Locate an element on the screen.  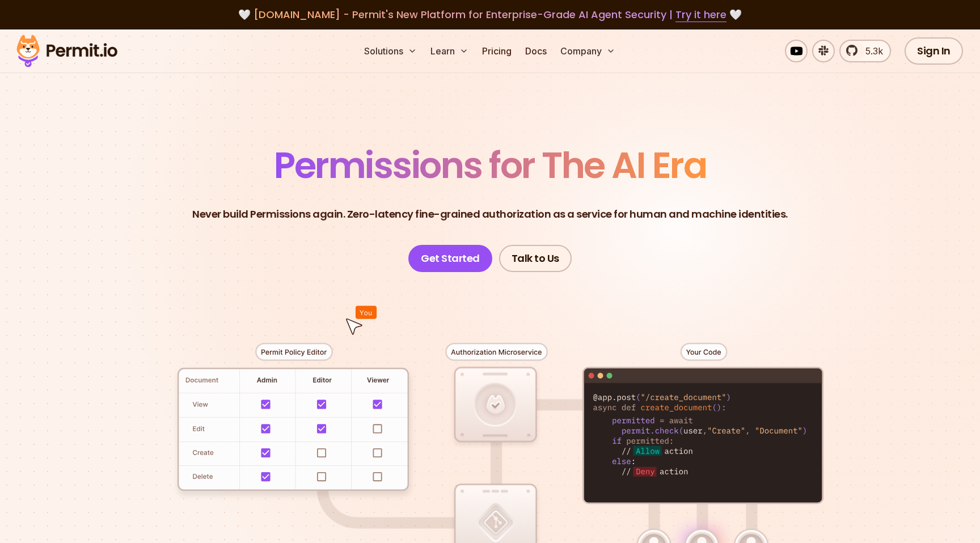
a: Pricing is located at coordinates (496, 51).